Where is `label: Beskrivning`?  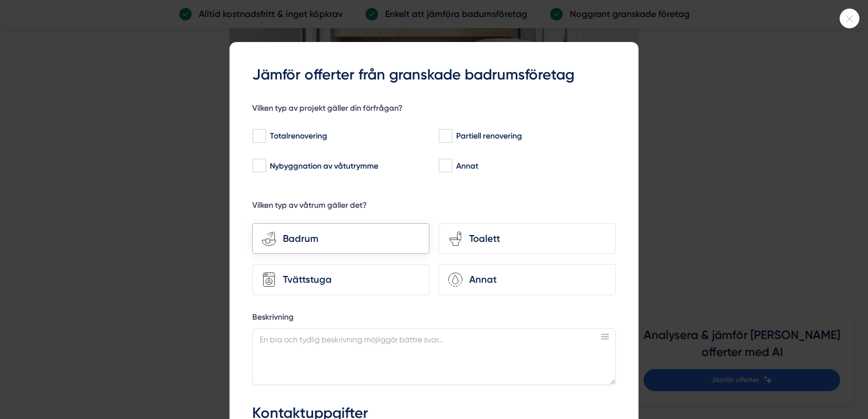 label: Beskrivning is located at coordinates (434, 319).